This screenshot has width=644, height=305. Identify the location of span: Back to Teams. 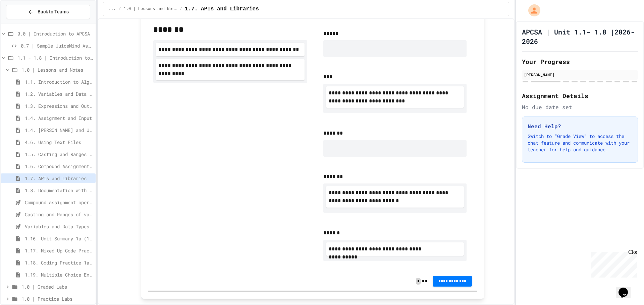
(53, 12).